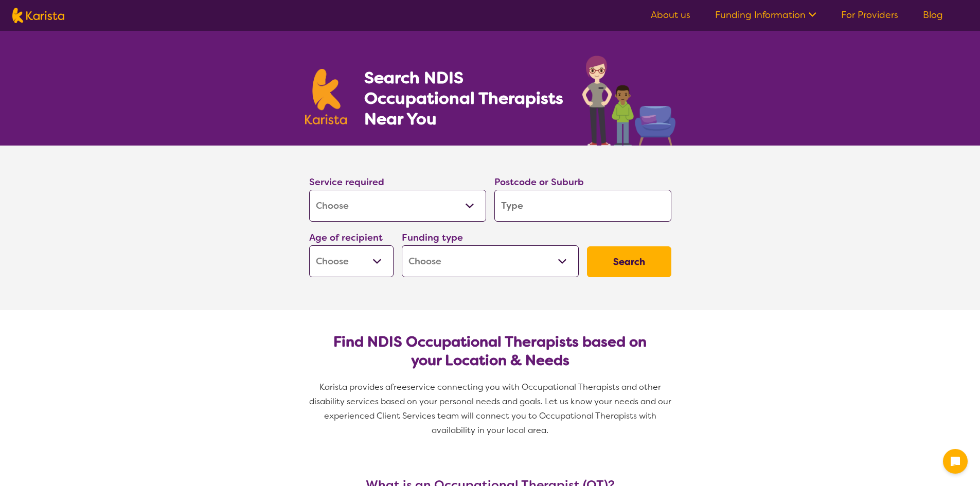 The width and height of the screenshot is (980, 486). Describe the element at coordinates (347, 182) in the screenshot. I see `label: Service required` at that location.